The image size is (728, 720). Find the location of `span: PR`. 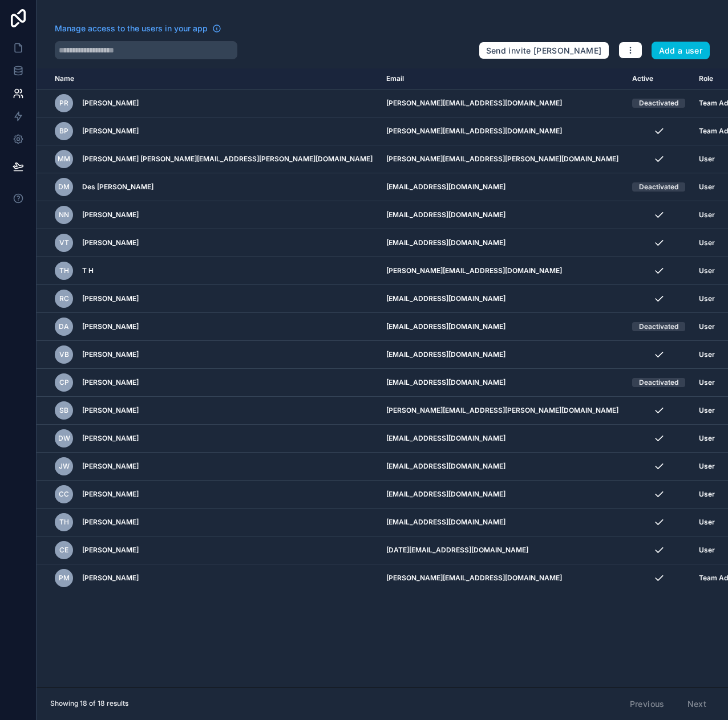

span: PR is located at coordinates (64, 103).